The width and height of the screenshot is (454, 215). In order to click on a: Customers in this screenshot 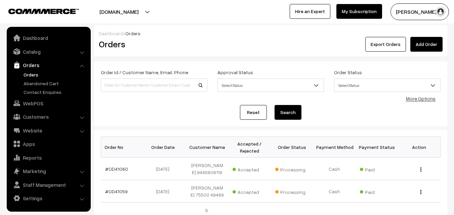, I will do `click(48, 117)`.